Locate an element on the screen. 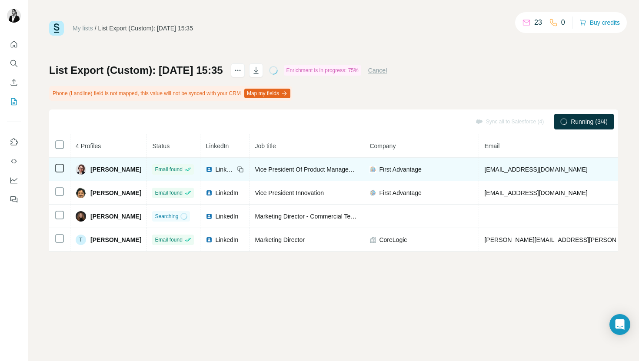  span: Company is located at coordinates (382, 146).